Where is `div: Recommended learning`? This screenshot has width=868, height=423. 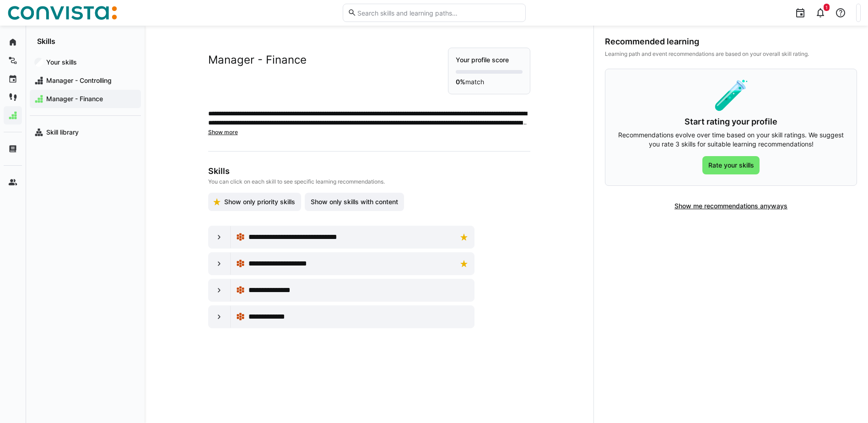 div: Recommended learning is located at coordinates (731, 41).